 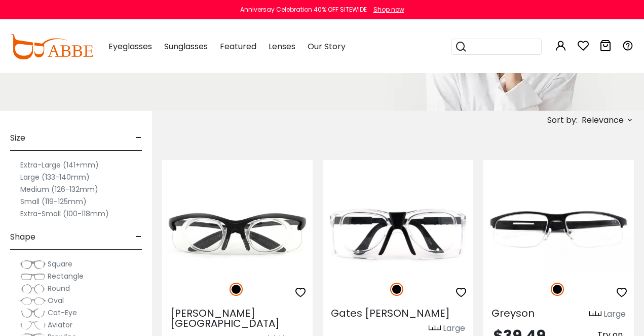 I want to click on div: Anniversay Celebration 40% OFF SITEWIDE, so click(x=303, y=10).